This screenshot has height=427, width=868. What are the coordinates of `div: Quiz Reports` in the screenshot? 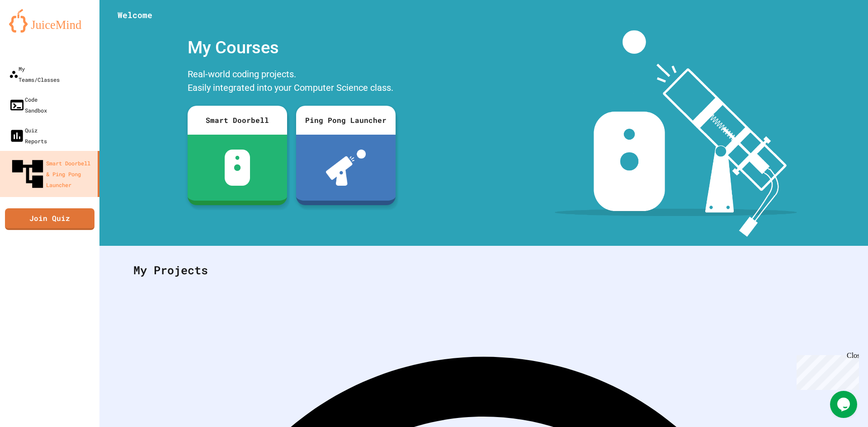 It's located at (28, 135).